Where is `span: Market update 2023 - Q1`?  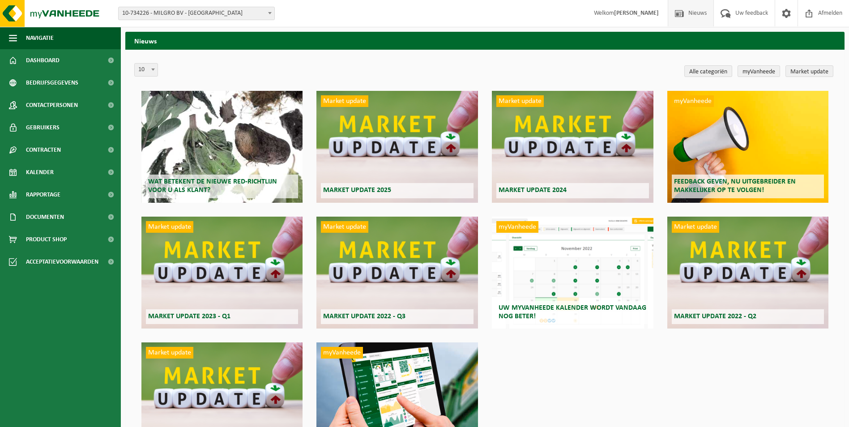
span: Market update 2023 - Q1 is located at coordinates (189, 316).